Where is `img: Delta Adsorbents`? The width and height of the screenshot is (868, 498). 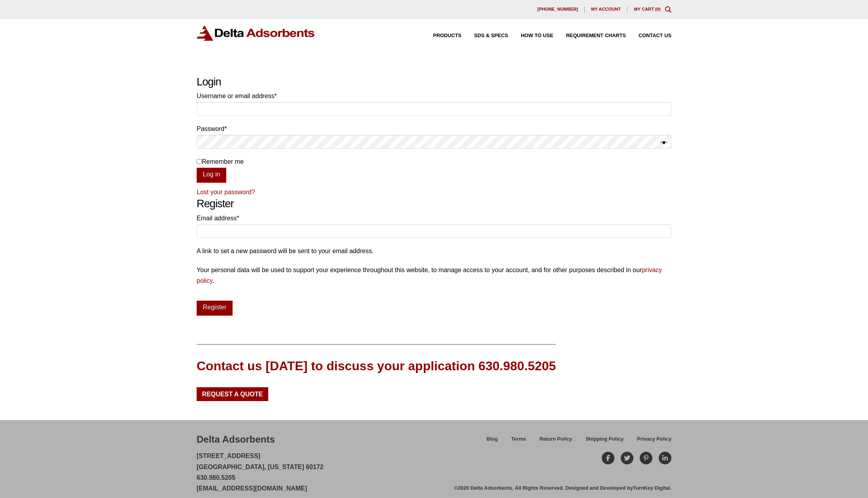
img: Delta Adsorbents is located at coordinates (256, 33).